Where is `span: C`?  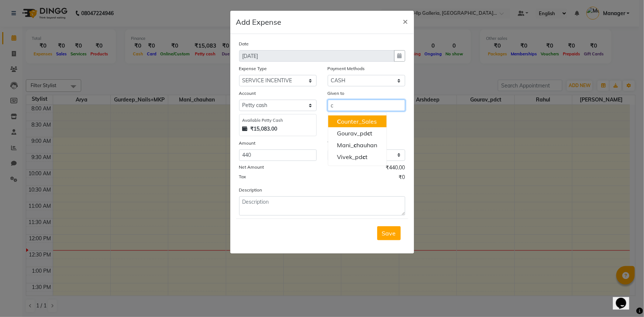 span: C is located at coordinates (339, 122).